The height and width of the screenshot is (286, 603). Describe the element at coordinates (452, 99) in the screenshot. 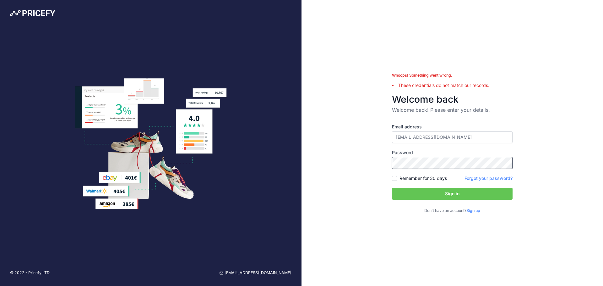

I see `h3: Welcome back` at that location.